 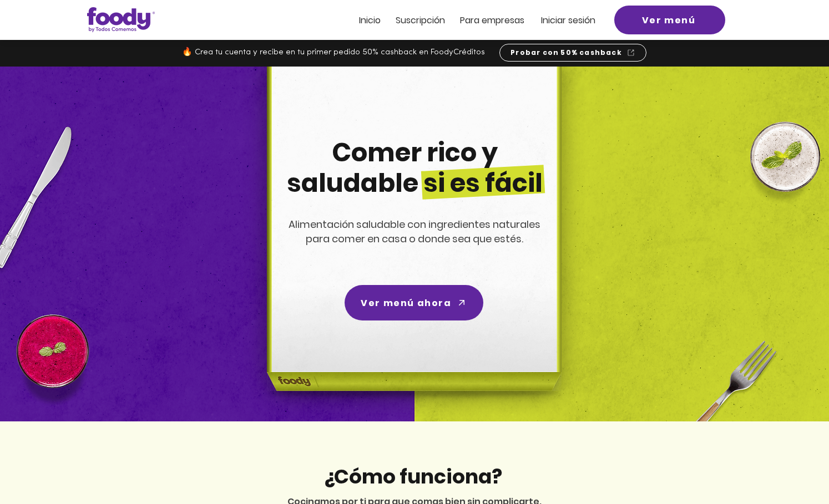 What do you see at coordinates (497, 20) in the screenshot?
I see `span: ra empresas` at bounding box center [497, 20].